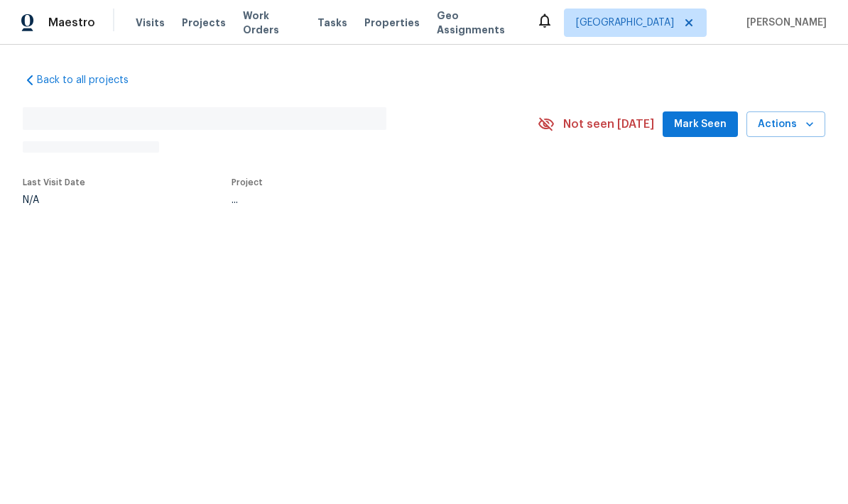 This screenshot has width=848, height=504. What do you see at coordinates (332, 23) in the screenshot?
I see `span: Tasks` at bounding box center [332, 23].